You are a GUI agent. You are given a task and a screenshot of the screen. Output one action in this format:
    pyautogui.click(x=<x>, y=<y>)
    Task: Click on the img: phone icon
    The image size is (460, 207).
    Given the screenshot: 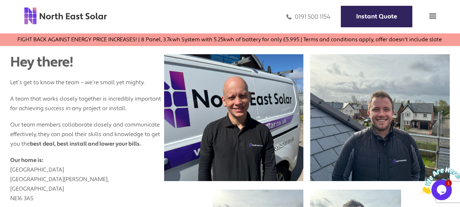 What is the action you would take?
    pyautogui.click(x=289, y=17)
    